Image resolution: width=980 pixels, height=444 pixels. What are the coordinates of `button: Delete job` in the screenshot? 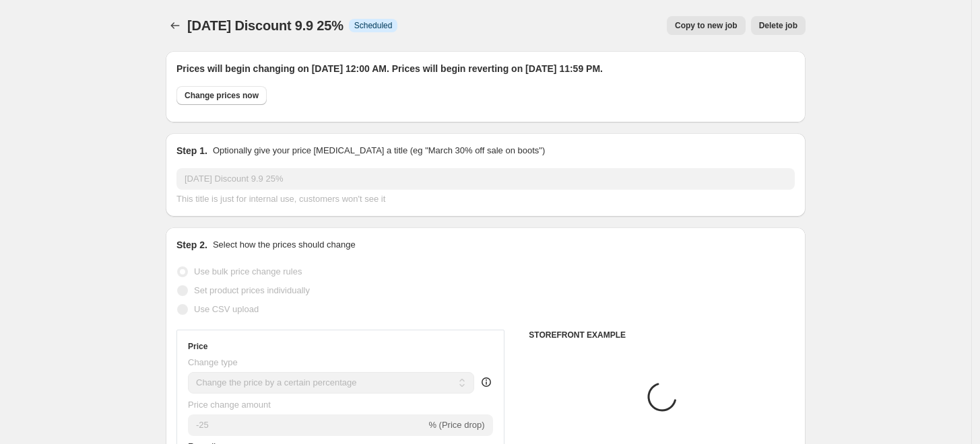 It's located at (778, 25).